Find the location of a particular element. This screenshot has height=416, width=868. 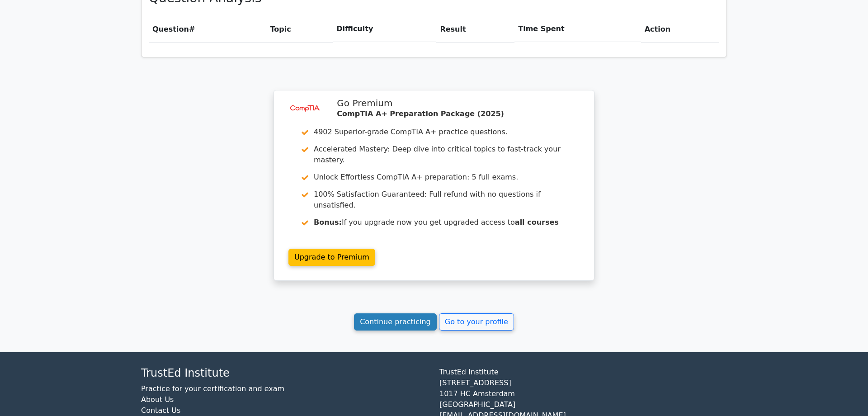

th: Time Spent is located at coordinates (577, 29).